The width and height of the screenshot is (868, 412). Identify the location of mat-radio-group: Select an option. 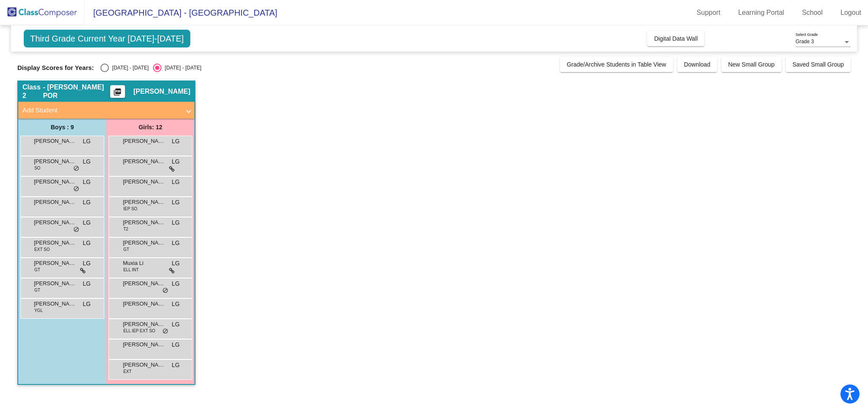
(151, 68).